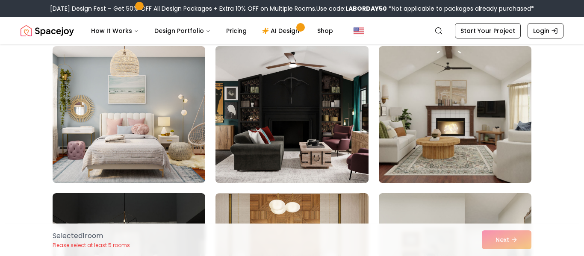 This screenshot has width=584, height=256. I want to click on b: LABORDAY50, so click(366, 9).